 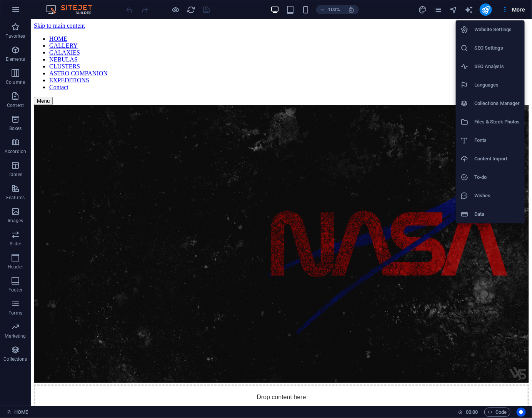 I want to click on h6: Website Settings, so click(x=497, y=29).